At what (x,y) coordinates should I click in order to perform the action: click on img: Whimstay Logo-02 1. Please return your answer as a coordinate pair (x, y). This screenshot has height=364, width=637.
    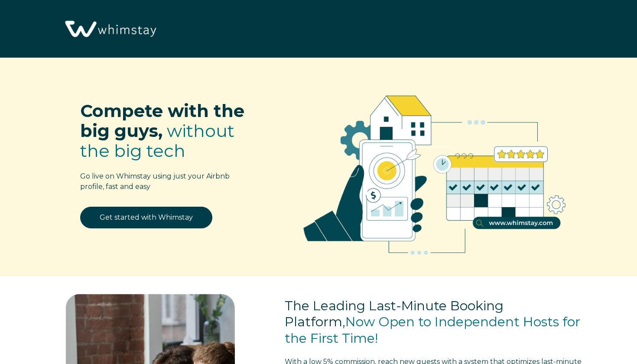
    Looking at the image, I should click on (110, 29).